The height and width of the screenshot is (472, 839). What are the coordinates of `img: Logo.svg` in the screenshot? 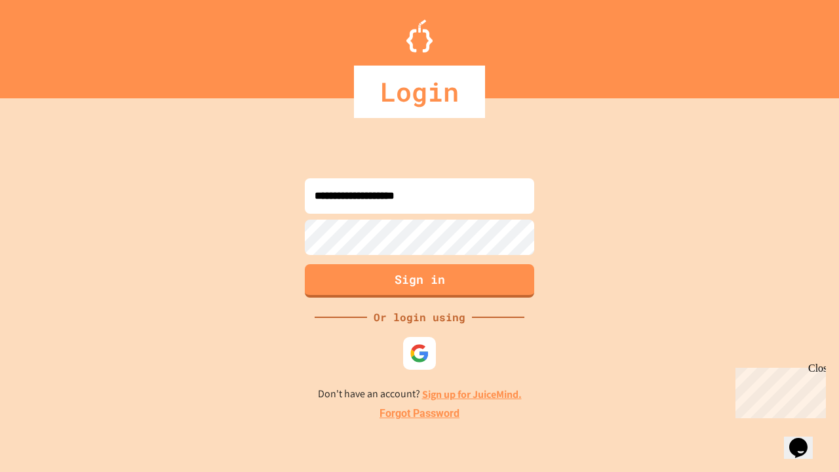 It's located at (419, 36).